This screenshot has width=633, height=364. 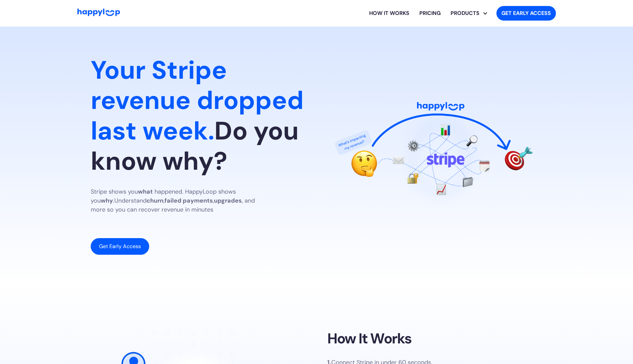 I want to click on a: Get Early Access, so click(x=120, y=246).